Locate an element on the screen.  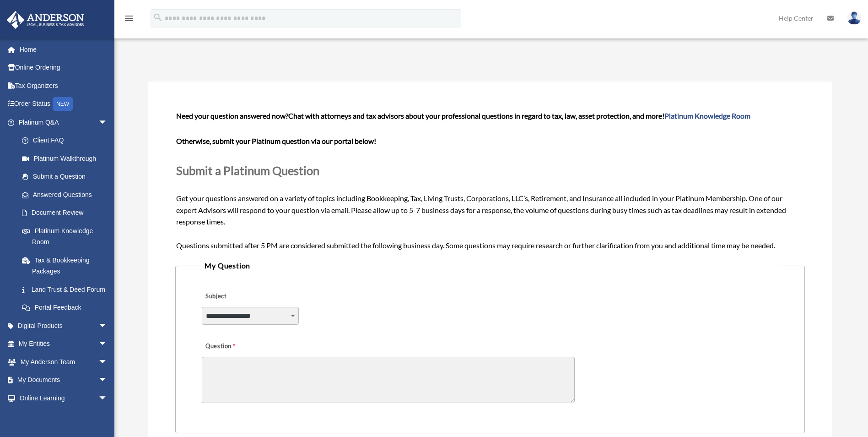
a: Home is located at coordinates (64, 49).